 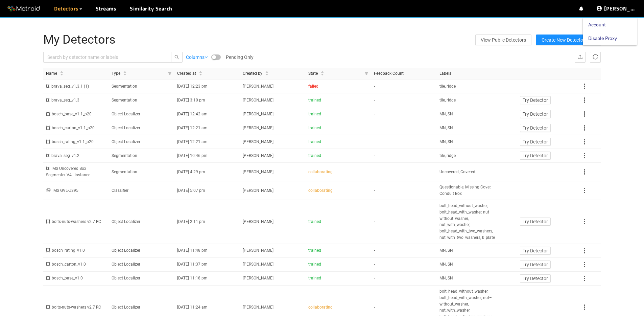 What do you see at coordinates (240, 57) in the screenshot?
I see `span: Pending Only` at bounding box center [240, 57].